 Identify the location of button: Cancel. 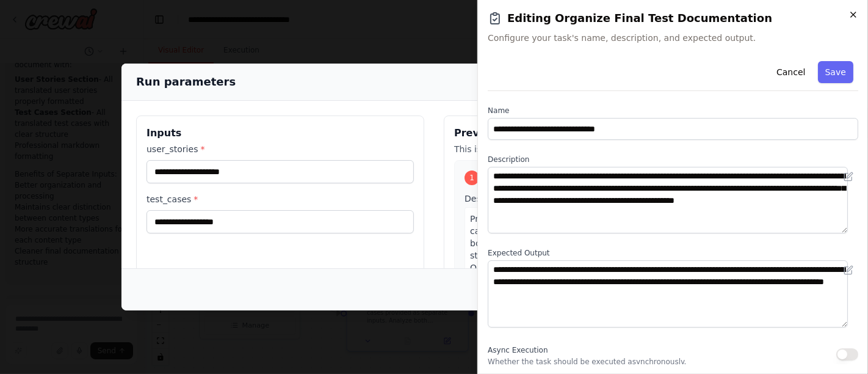
(790, 72).